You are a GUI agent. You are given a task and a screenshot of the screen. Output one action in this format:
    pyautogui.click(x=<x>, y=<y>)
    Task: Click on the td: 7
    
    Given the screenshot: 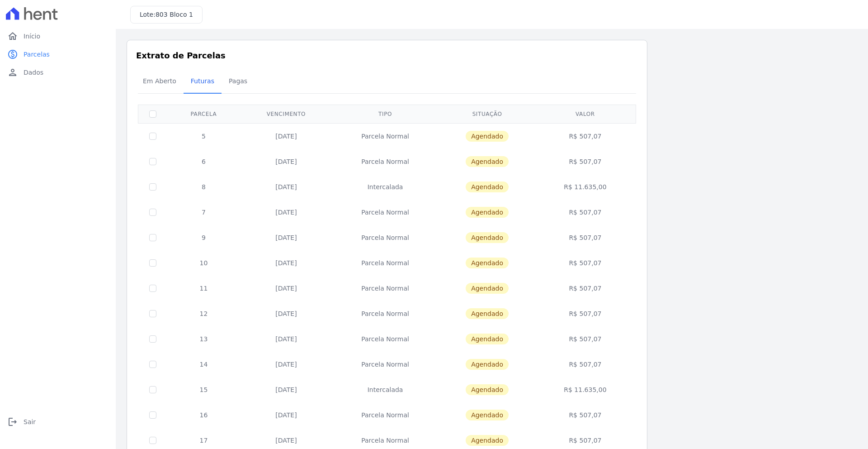 What is the action you would take?
    pyautogui.click(x=203, y=212)
    